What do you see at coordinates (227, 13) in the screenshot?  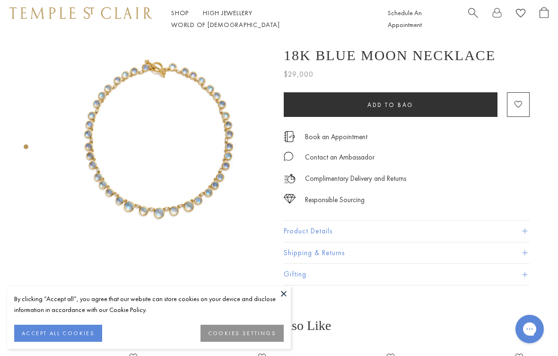 I see `a: High JewelleryHigh Jewellery` at bounding box center [227, 13].